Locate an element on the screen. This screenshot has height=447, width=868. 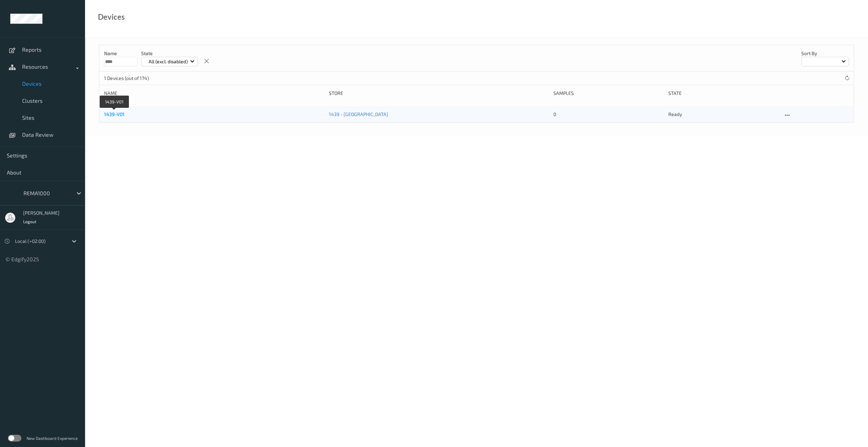
div: Samples is located at coordinates (609, 93).